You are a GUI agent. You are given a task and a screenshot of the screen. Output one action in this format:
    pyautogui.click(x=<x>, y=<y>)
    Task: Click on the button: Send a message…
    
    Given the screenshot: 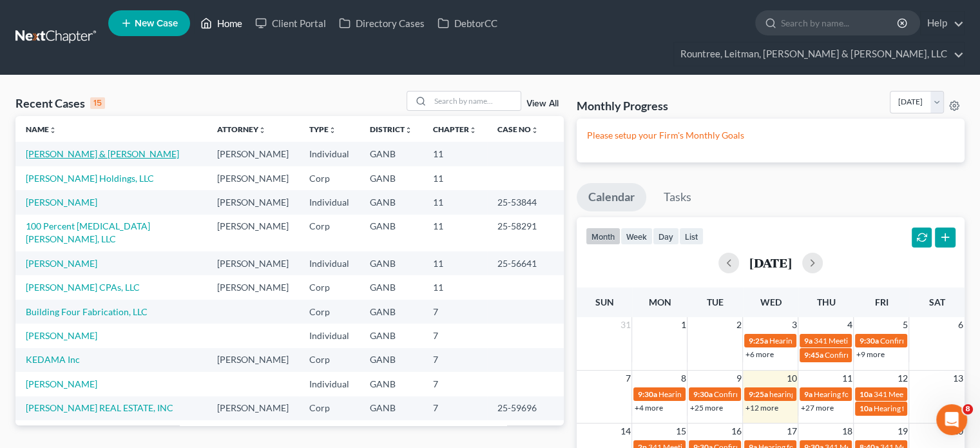 What is the action you would take?
    pyautogui.click(x=231, y=355)
    